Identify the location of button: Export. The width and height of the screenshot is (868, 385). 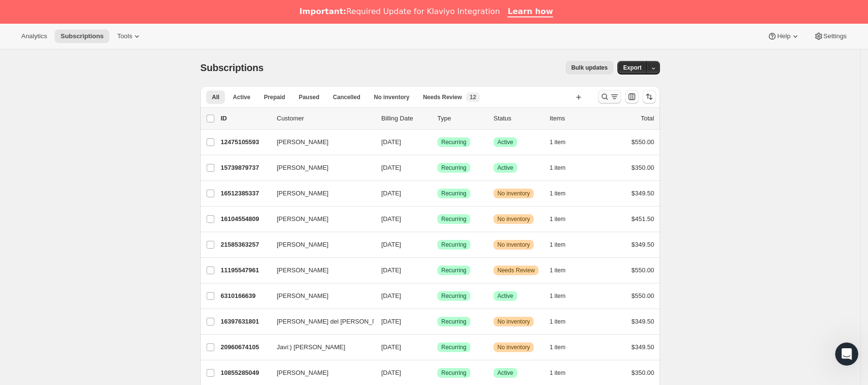
(633, 68).